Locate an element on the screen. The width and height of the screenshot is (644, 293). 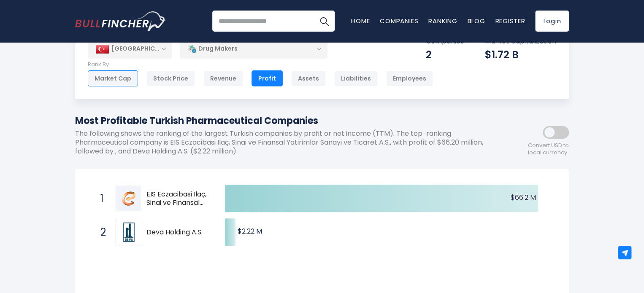
h1: Most Profitable Turkish Pharmaceutical Companies is located at coordinates (284, 121).